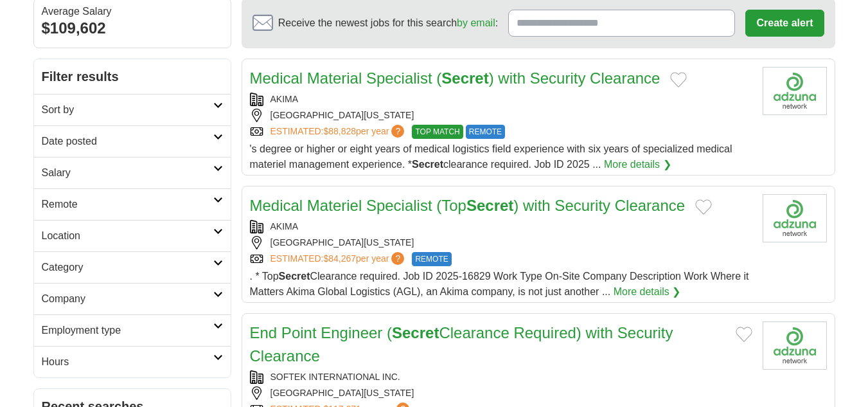 The height and width of the screenshot is (407, 868). What do you see at coordinates (127, 141) in the screenshot?
I see `h2: Date posted` at bounding box center [127, 141].